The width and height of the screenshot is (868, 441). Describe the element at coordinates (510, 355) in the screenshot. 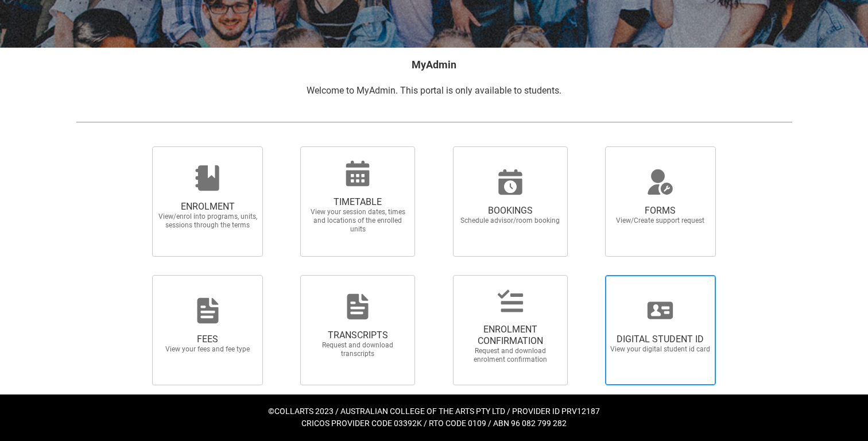

I see `span: Request and download enrolment confirmation` at that location.